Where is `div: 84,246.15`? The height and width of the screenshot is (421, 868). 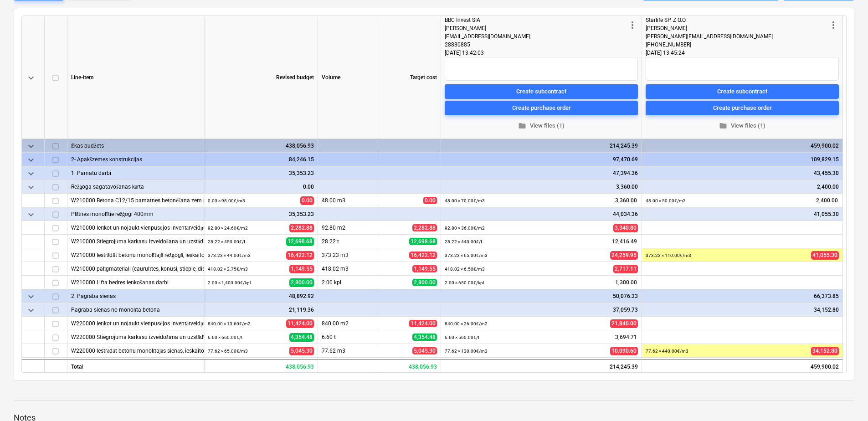
div: 84,246.15 is located at coordinates (260, 159).